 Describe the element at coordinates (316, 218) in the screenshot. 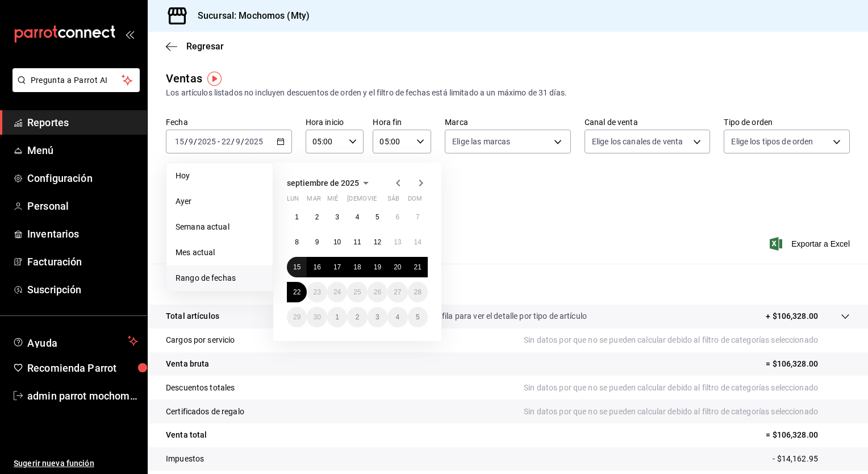

I see `button: 2 de septiembre de 2025` at that location.